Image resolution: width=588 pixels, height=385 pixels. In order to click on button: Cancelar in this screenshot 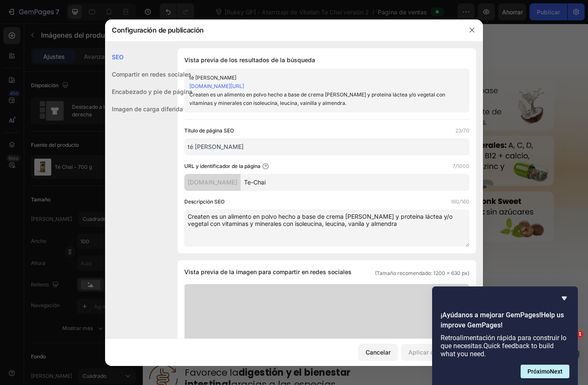, I will do `click(378, 352)`.